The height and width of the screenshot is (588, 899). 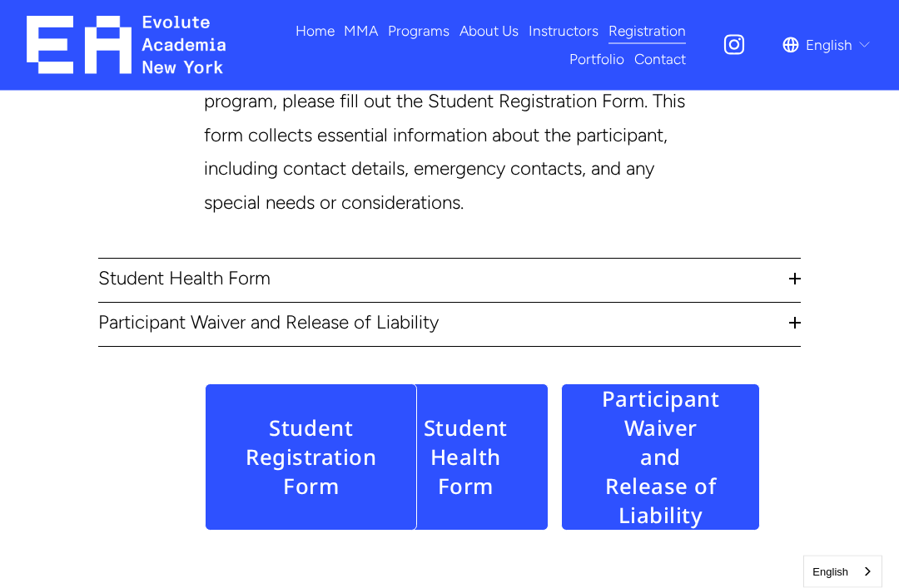 I want to click on a: English, so click(x=843, y=572).